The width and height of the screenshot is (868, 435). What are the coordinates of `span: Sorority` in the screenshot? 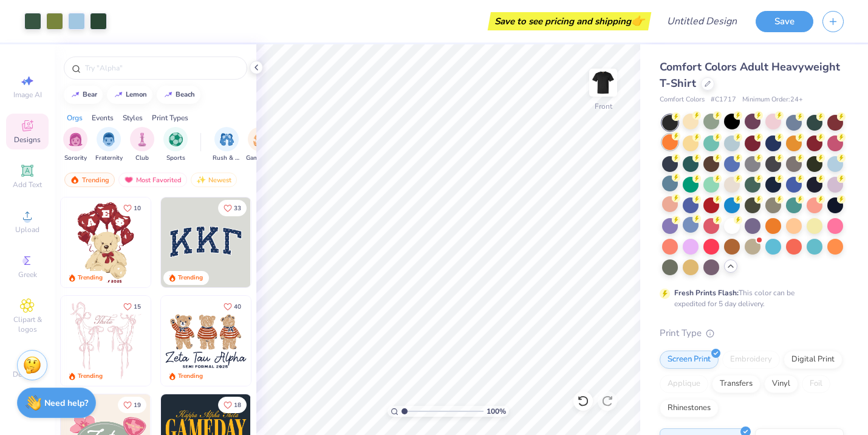 It's located at (75, 158).